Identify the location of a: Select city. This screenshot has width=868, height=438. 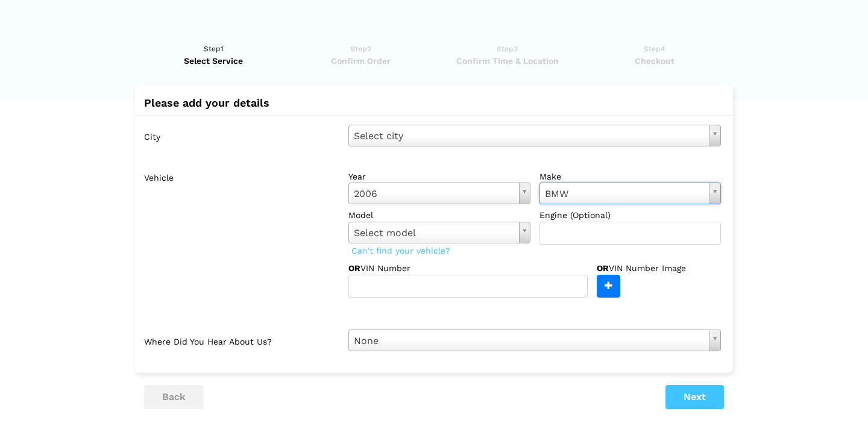
(535, 135).